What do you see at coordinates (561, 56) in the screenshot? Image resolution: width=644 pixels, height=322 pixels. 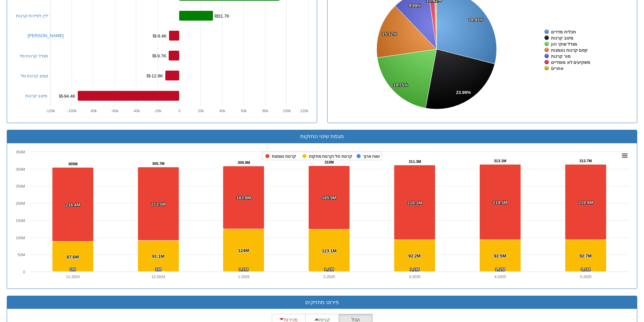 I see `tspan: מור קרנות` at bounding box center [561, 56].